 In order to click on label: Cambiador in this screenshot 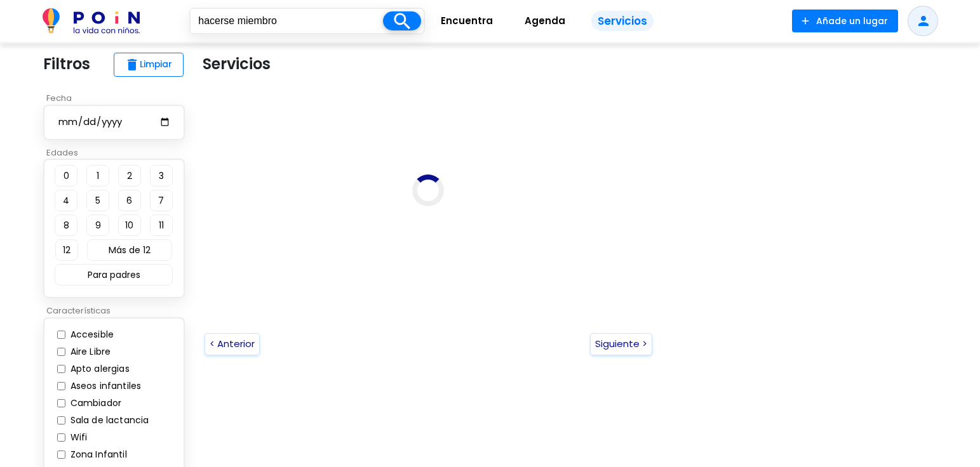, I will do `click(95, 403)`.